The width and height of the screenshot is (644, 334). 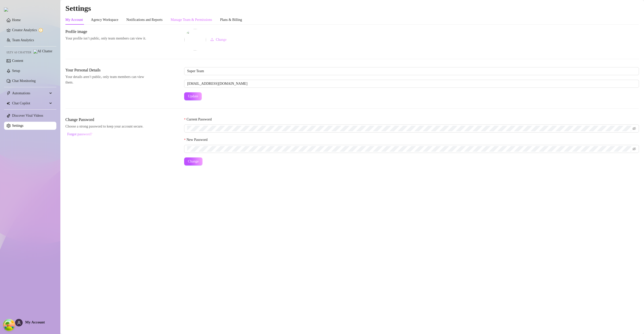 I want to click on span: Your Personal Details, so click(x=108, y=70).